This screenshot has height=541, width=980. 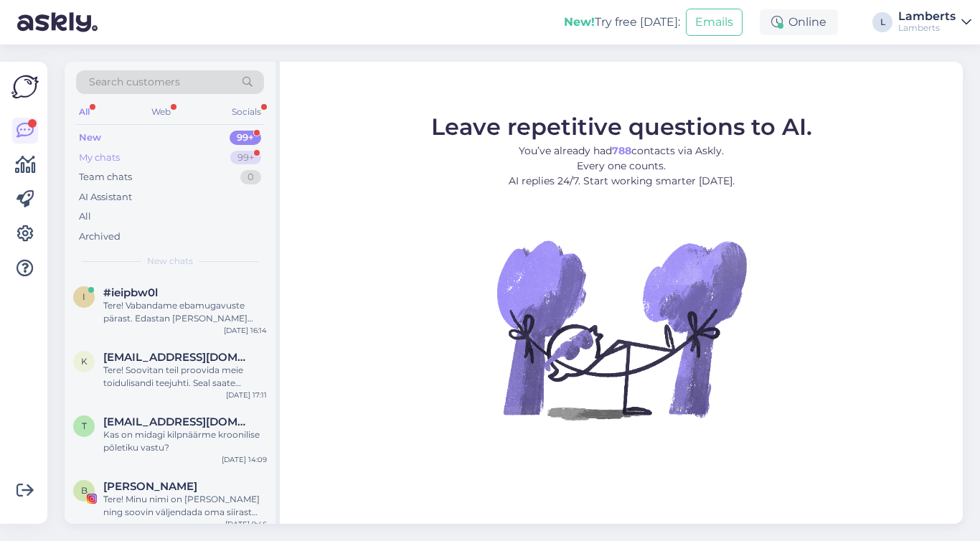 I want to click on a: LambertsLamberts, so click(x=935, y=23).